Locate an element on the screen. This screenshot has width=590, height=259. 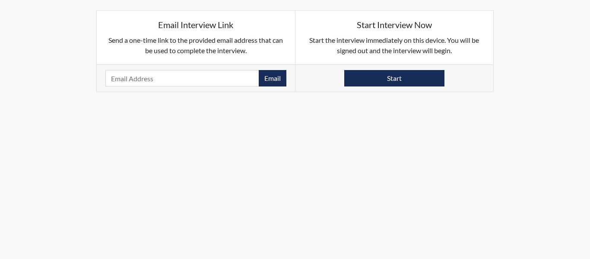
h5: Start Interview Now is located at coordinates (394, 25).